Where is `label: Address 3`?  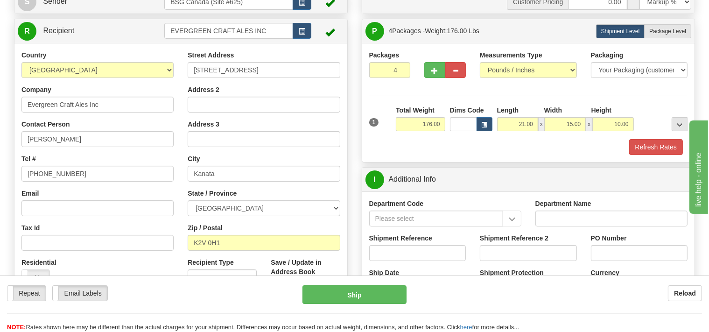 label: Address 3 is located at coordinates (204, 124).